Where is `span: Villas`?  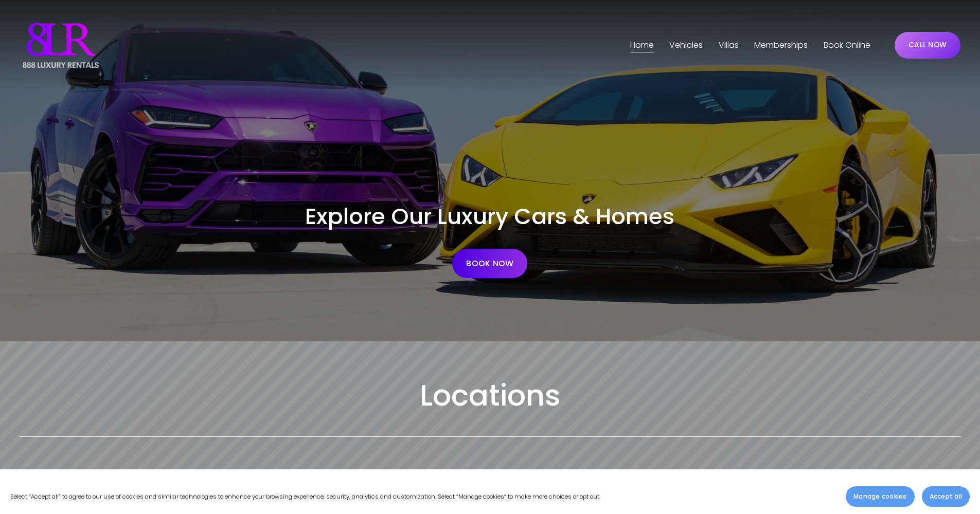
span: Villas is located at coordinates (728, 46).